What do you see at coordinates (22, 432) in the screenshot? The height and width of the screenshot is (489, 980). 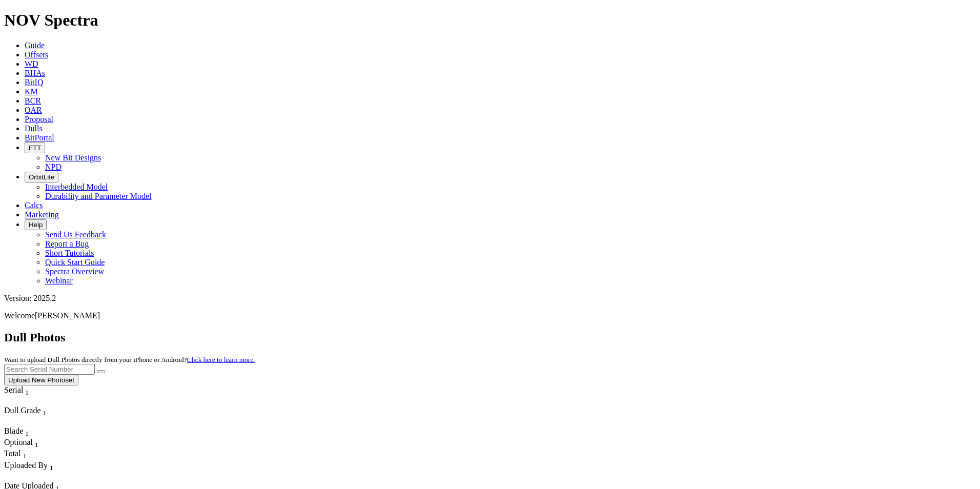 I see `div: Blade Sort None` at bounding box center [22, 432].